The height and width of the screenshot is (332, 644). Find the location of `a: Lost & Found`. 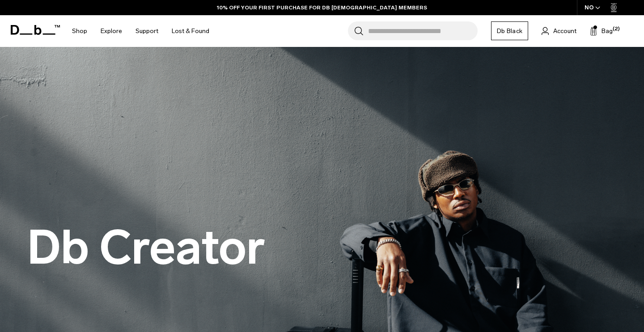

a: Lost & Found is located at coordinates (191, 31).